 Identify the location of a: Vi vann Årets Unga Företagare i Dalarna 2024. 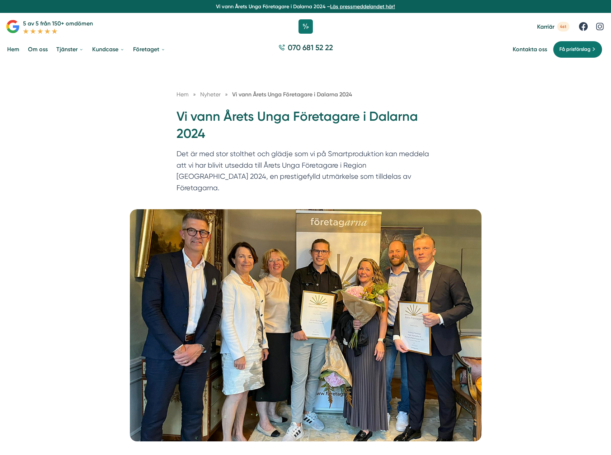
(292, 94).